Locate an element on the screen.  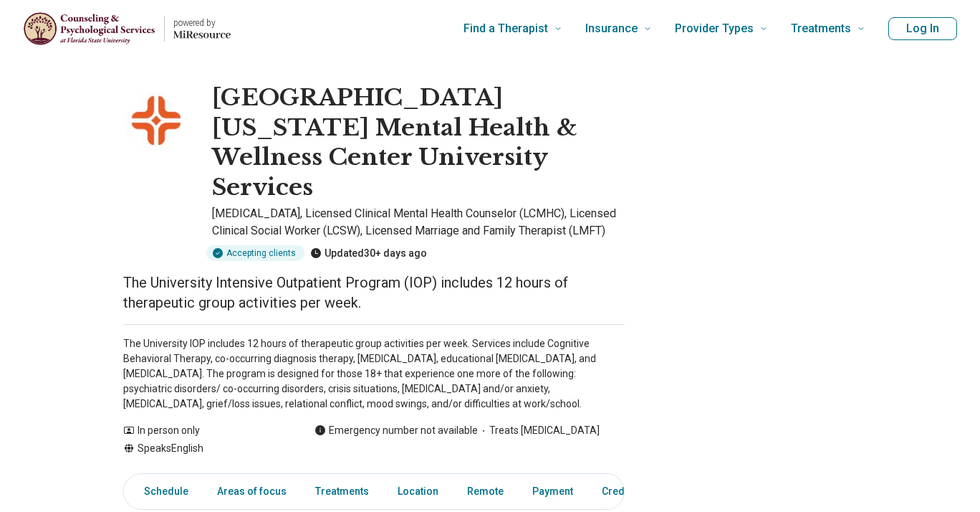
a: Credentials is located at coordinates (629, 491).